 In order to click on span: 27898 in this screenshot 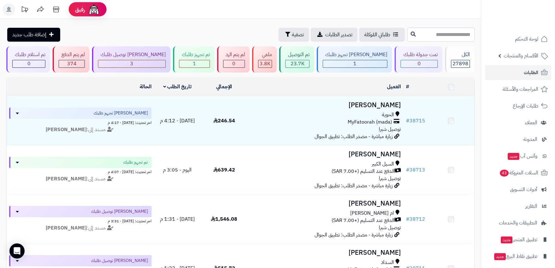, I will do `click(461, 64)`.